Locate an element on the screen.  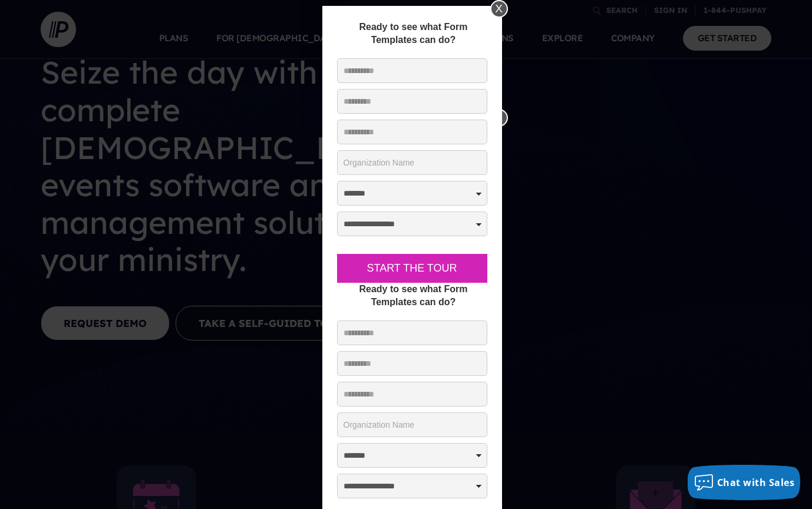
button: Chat with Sales is located at coordinates (744, 483).